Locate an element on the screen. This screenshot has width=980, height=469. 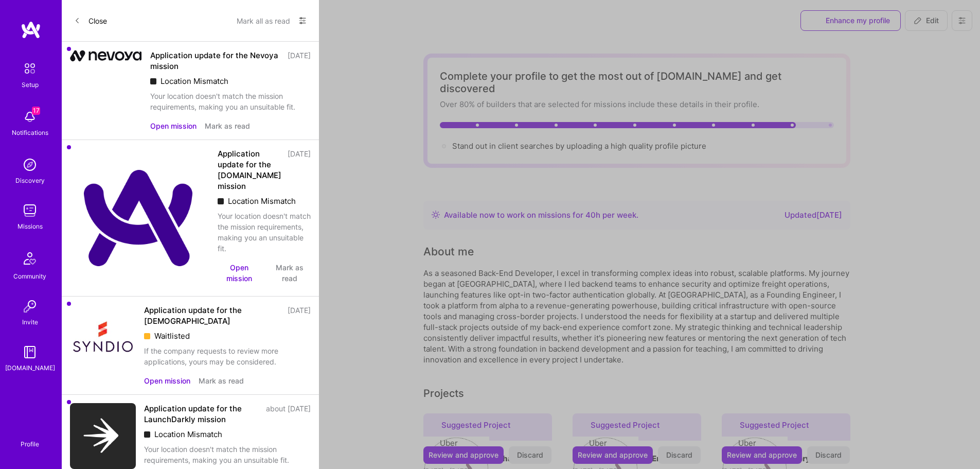
a: Profile is located at coordinates (30, 438).